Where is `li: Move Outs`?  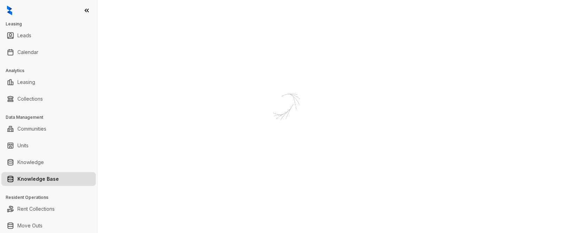
li: Move Outs is located at coordinates (48, 226).